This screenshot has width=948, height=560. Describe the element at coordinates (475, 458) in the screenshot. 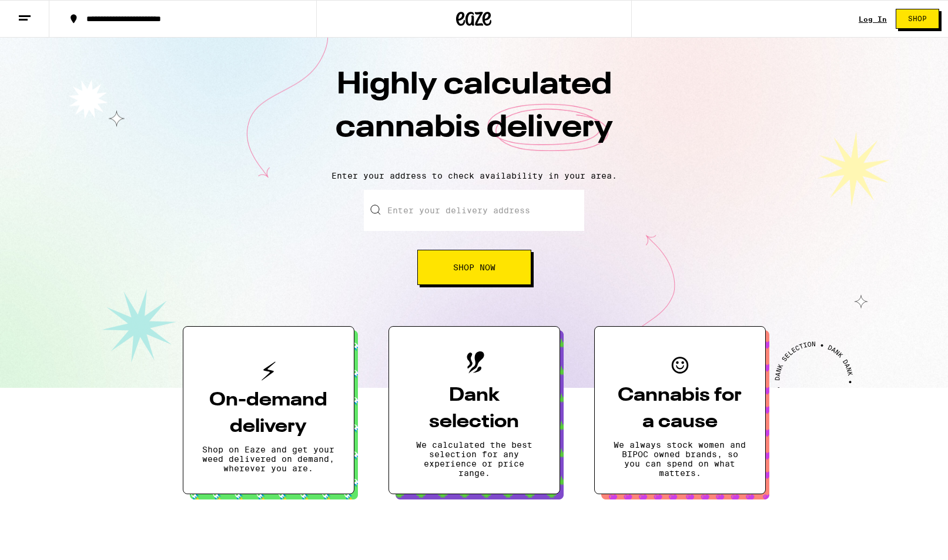

I see `p: We calculated the best selection for any experience or price range.` at that location.